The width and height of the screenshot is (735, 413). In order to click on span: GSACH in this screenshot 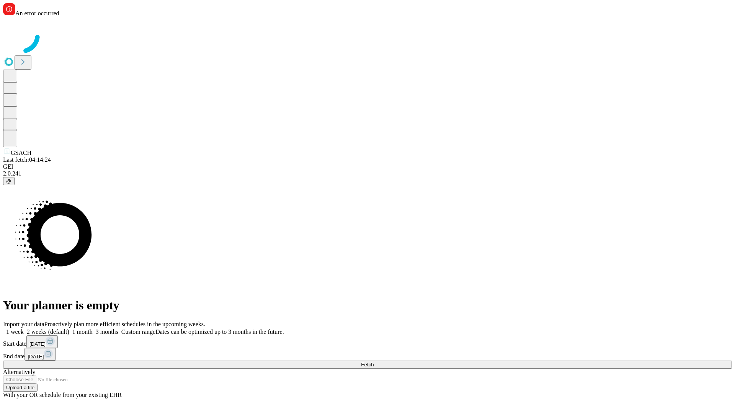, I will do `click(21, 153)`.